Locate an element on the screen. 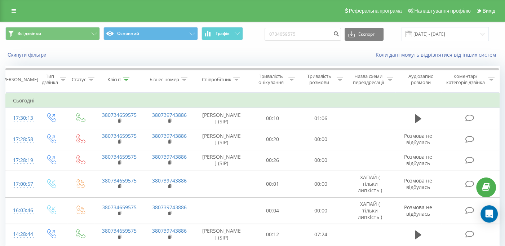 The height and width of the screenshot is (246, 505). td: 01:06 is located at coordinates (321, 118).